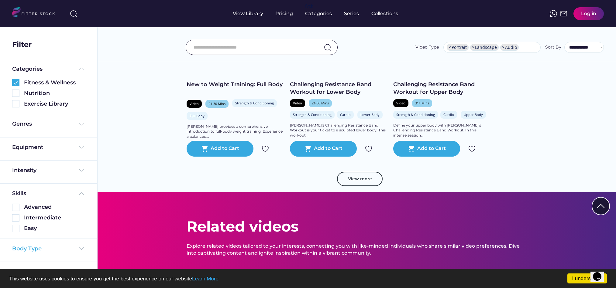 Image resolution: width=616 pixels, height=288 pixels. I want to click on div: Nutrition, so click(54, 93).